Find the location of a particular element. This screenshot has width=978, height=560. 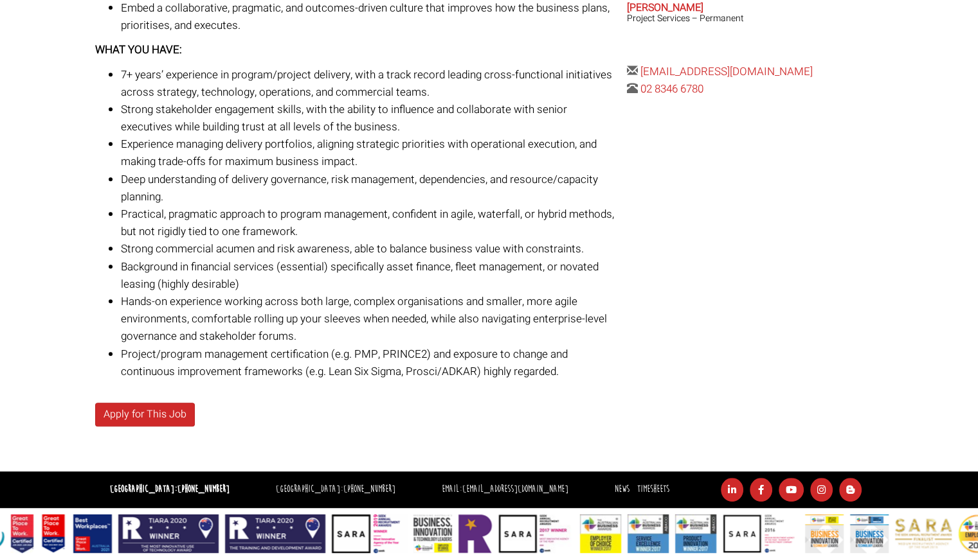

a: Apply for This Job is located at coordinates (145, 414).